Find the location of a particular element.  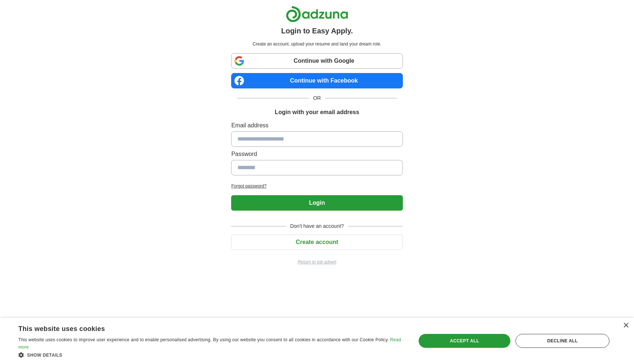

p: Return to job advert is located at coordinates (317, 262).